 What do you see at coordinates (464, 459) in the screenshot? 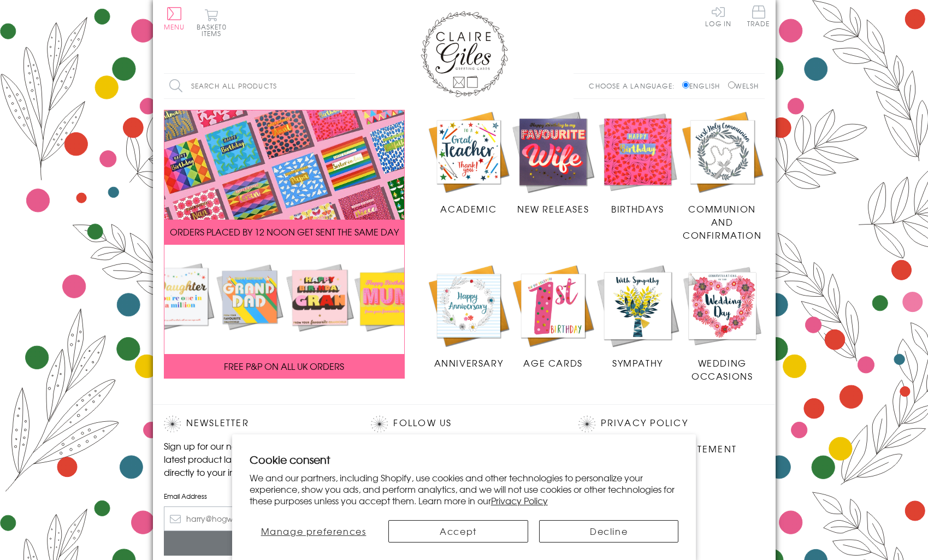
I see `h2: Cookie consent` at bounding box center [464, 459].